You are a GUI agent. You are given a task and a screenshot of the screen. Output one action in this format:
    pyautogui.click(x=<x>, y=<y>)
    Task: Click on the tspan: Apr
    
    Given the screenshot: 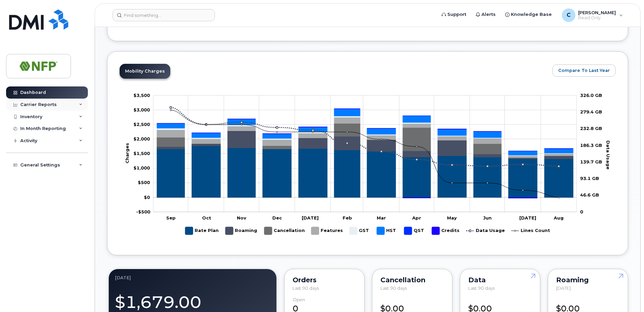 What is the action you would take?
    pyautogui.click(x=416, y=218)
    